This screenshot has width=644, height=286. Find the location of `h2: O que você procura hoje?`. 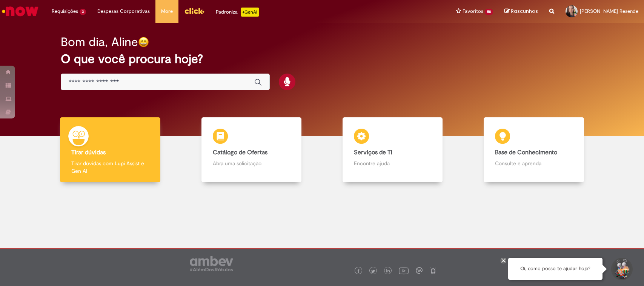

h2: O que você procura hoje? is located at coordinates (322, 59).